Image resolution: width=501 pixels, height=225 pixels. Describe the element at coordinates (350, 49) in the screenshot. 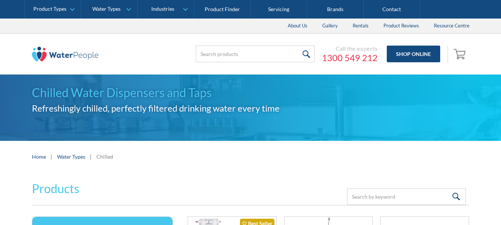

I see `div: Call the experts` at that location.